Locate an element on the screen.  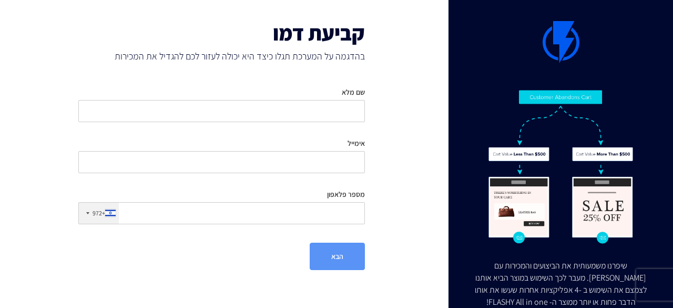
label: שם מלא is located at coordinates (353, 92).